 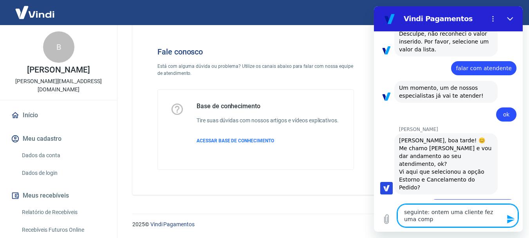 I want to click on button: Meus recebíveis, so click(x=58, y=196).